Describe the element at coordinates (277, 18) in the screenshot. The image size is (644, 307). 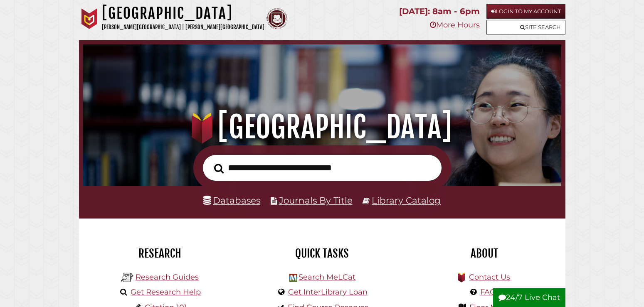
I see `img: Calvin Theological Seminary` at that location.